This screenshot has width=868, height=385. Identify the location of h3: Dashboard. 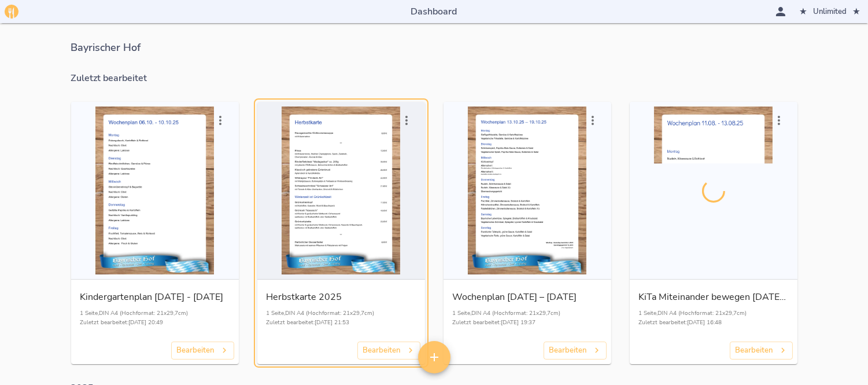
(434, 12).